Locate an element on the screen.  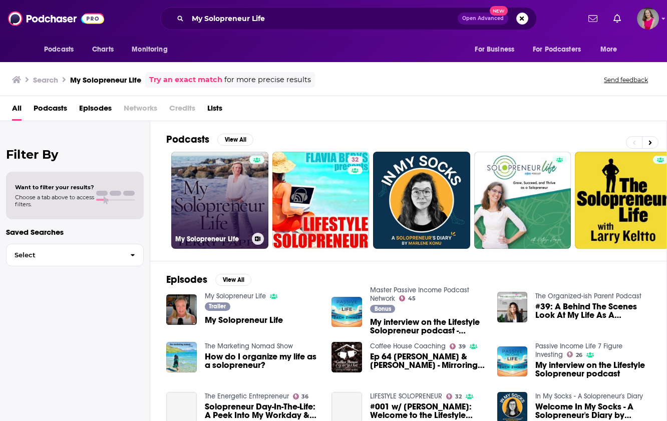
img: How do I organize my life as a solopreneur? is located at coordinates (181, 357).